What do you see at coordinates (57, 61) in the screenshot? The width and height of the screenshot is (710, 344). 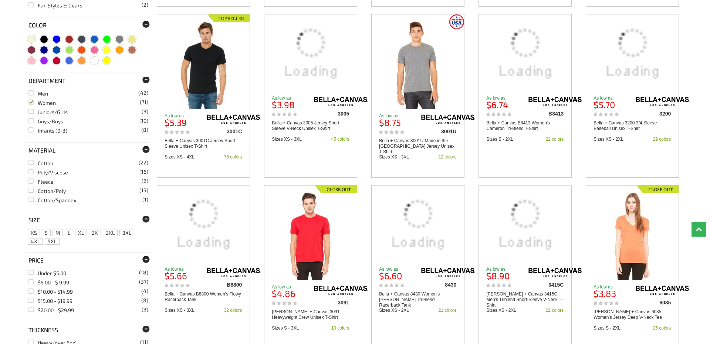 I see `span: Red` at bounding box center [57, 61].